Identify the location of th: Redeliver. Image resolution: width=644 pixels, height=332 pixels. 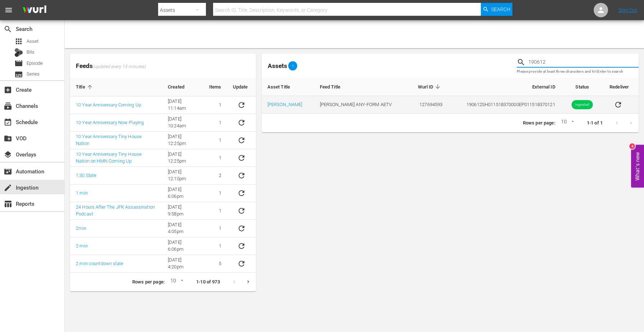
(621, 87).